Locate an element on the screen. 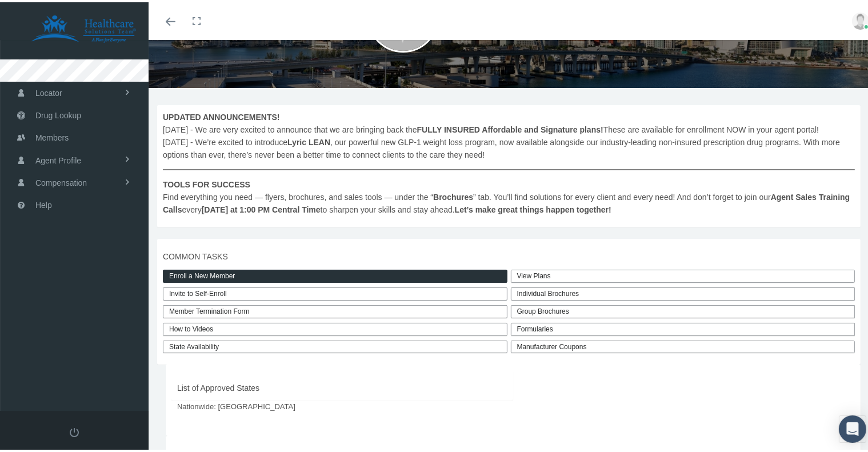  a: How to Videos is located at coordinates (335, 326).